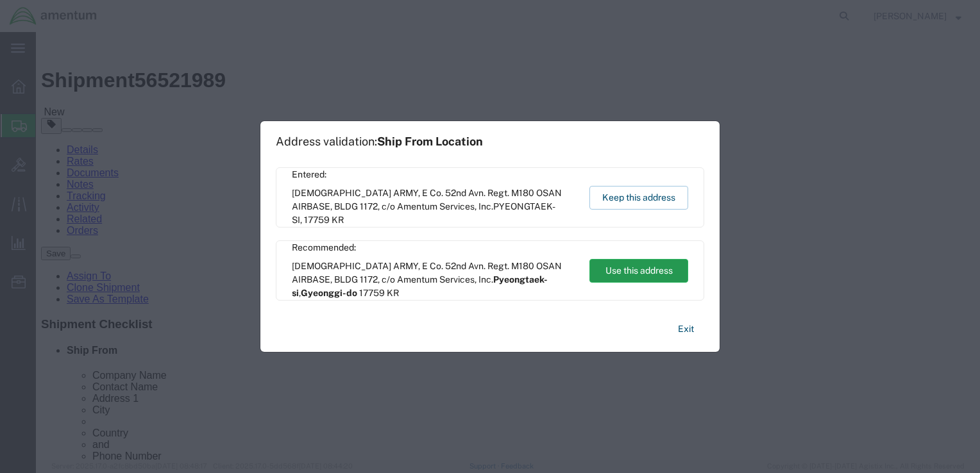  Describe the element at coordinates (639, 271) in the screenshot. I see `button: Use this address` at that location.